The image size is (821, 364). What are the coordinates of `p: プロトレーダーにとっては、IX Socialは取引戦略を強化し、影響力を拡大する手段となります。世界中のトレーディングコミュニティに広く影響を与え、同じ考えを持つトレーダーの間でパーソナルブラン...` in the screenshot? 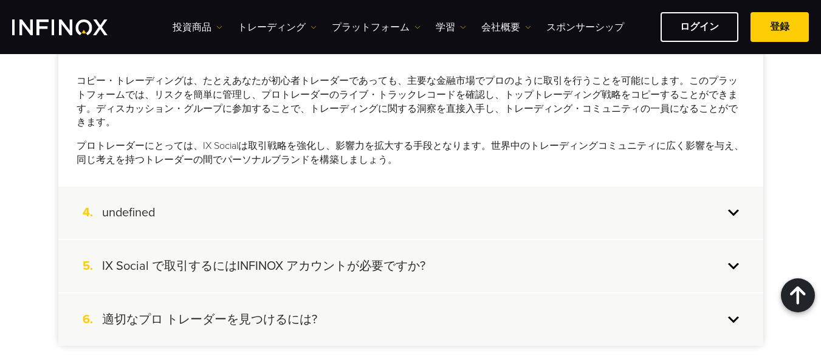 It's located at (411, 153).